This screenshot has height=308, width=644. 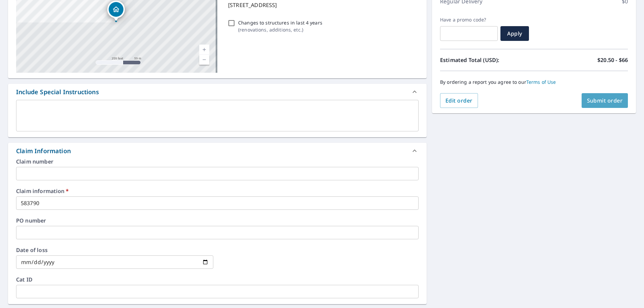 I want to click on a: Current Level 17, Zoom Out, so click(x=204, y=60).